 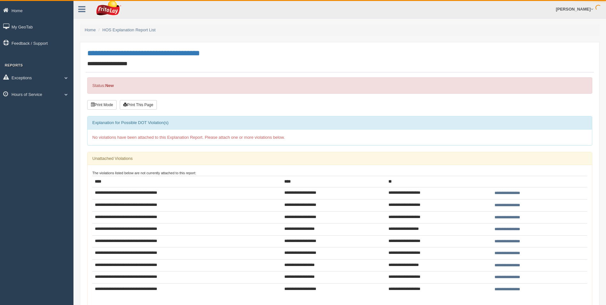 I want to click on div: Explanation for Possible DOT Violation(s), so click(x=340, y=123).